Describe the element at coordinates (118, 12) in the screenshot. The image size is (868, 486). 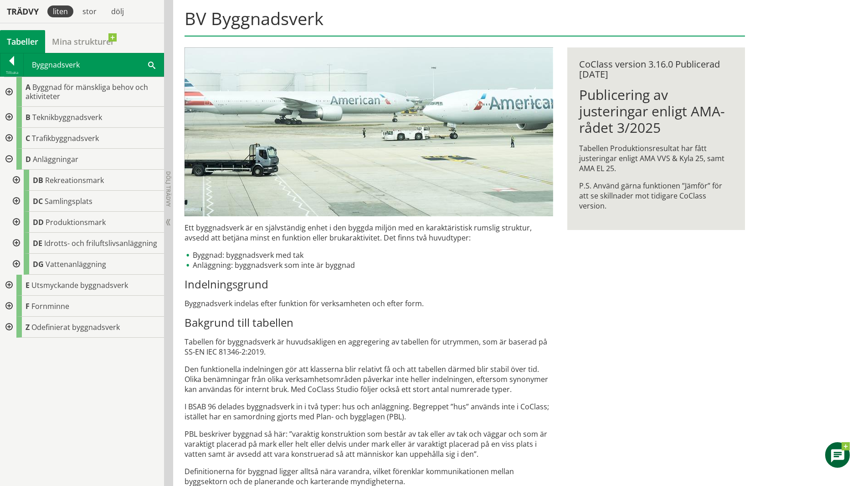
I see `div: dölj` at that location.